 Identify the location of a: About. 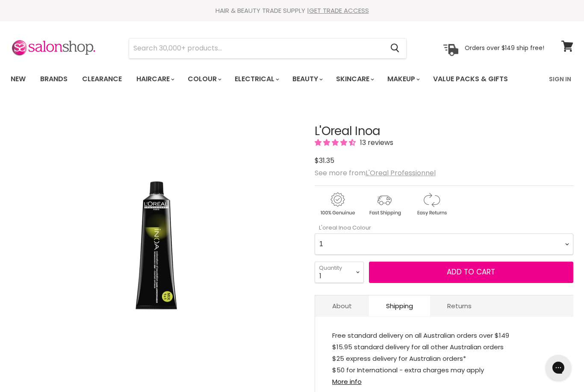
(342, 305).